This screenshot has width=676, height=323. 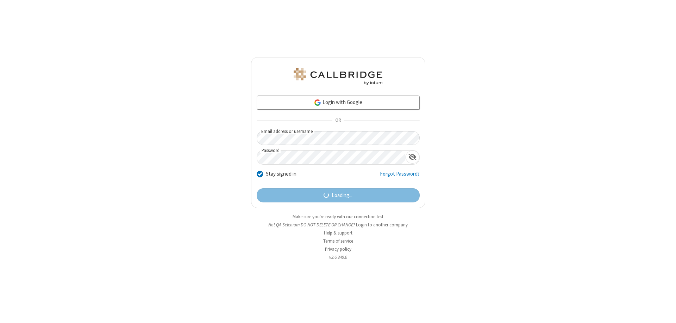 I want to click on a: Login with Google, so click(x=338, y=103).